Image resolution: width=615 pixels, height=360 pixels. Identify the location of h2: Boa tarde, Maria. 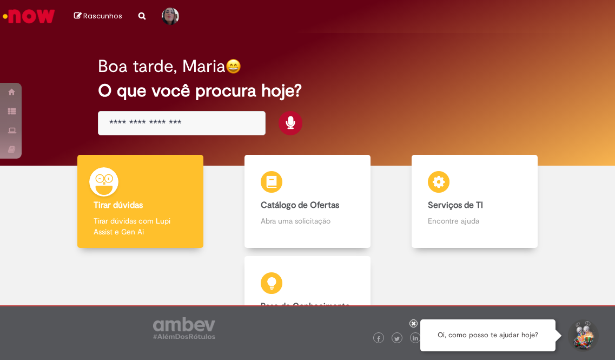
(162, 66).